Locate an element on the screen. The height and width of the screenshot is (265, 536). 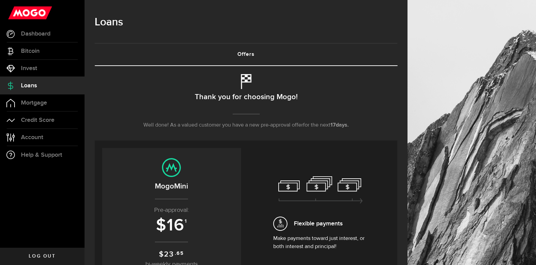
h1: Loans is located at coordinates (246, 22).